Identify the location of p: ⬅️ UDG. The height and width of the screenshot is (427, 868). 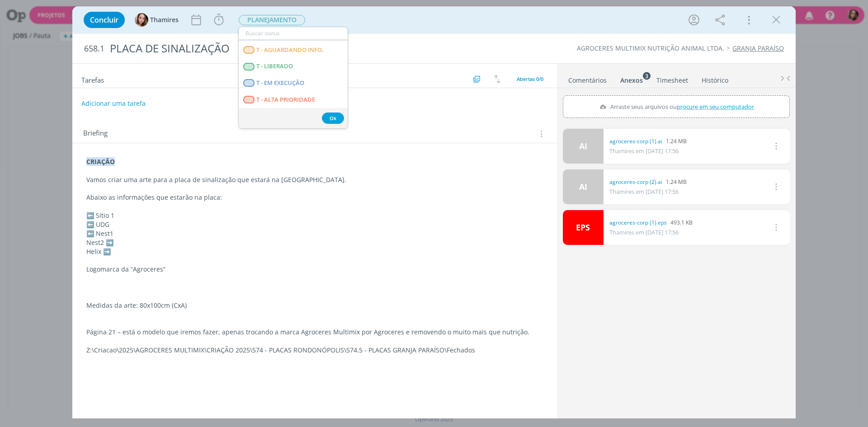
(314, 225).